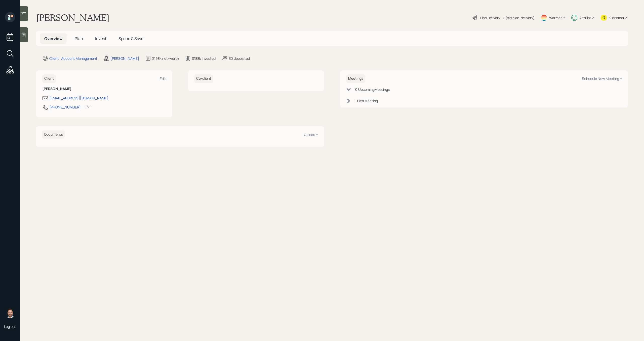 Image resolution: width=644 pixels, height=341 pixels. Describe the element at coordinates (490, 18) in the screenshot. I see `div: Plan Delivery` at that location.